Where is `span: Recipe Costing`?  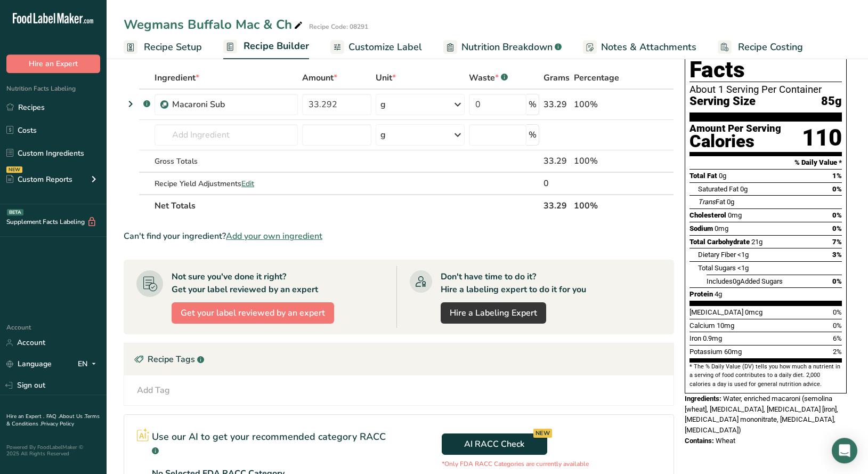
span: Recipe Costing is located at coordinates (770, 47).